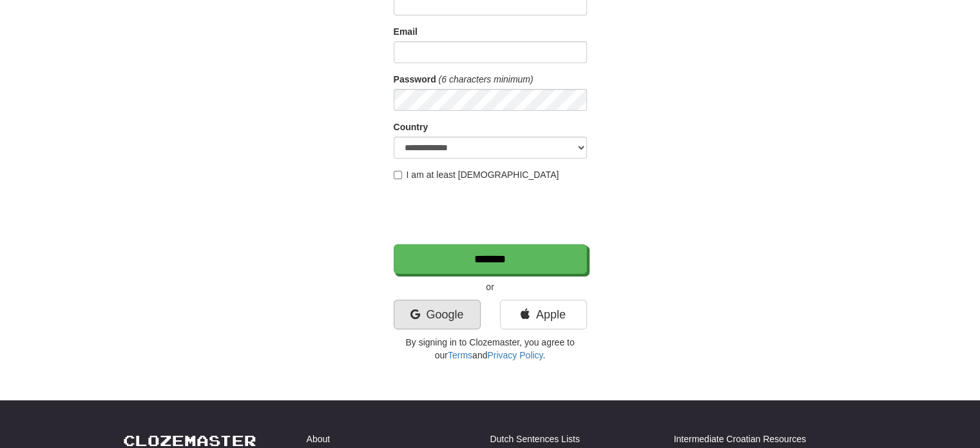  What do you see at coordinates (319, 439) in the screenshot?
I see `a: About` at bounding box center [319, 439].